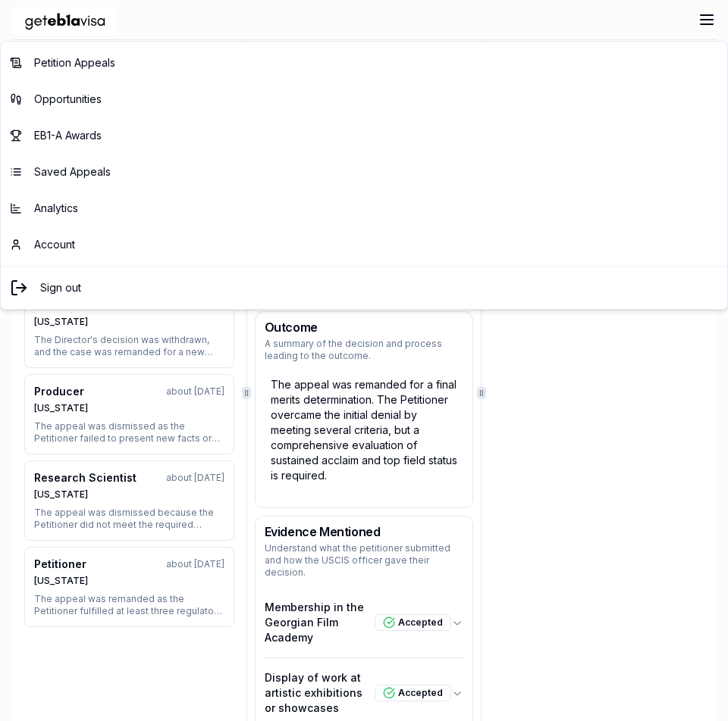 This screenshot has height=721, width=728. I want to click on span: Account, so click(55, 245).